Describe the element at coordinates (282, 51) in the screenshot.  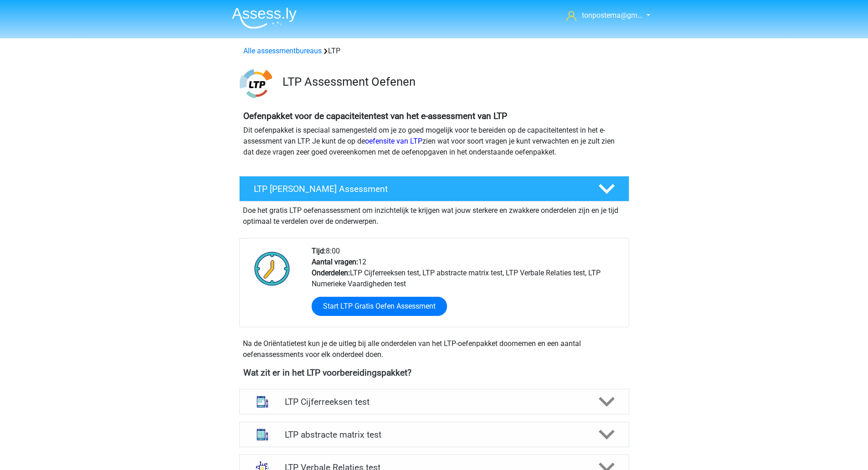
I see `a: Alle assessmentbureaus` at that location.